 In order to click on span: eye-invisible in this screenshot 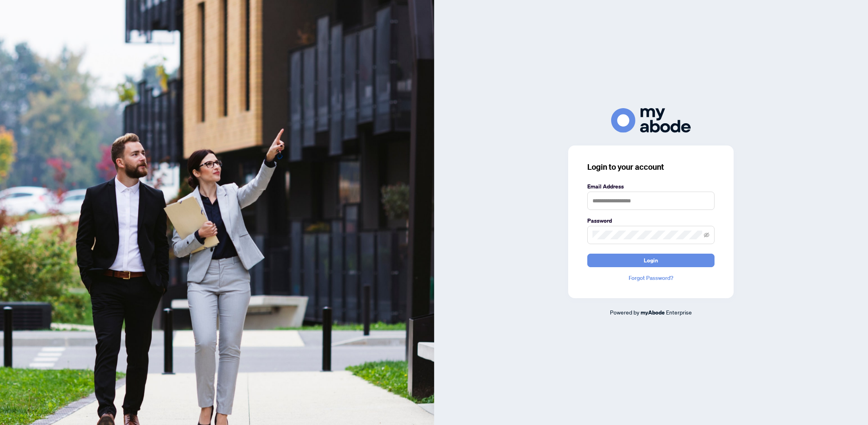, I will do `click(707, 235)`.